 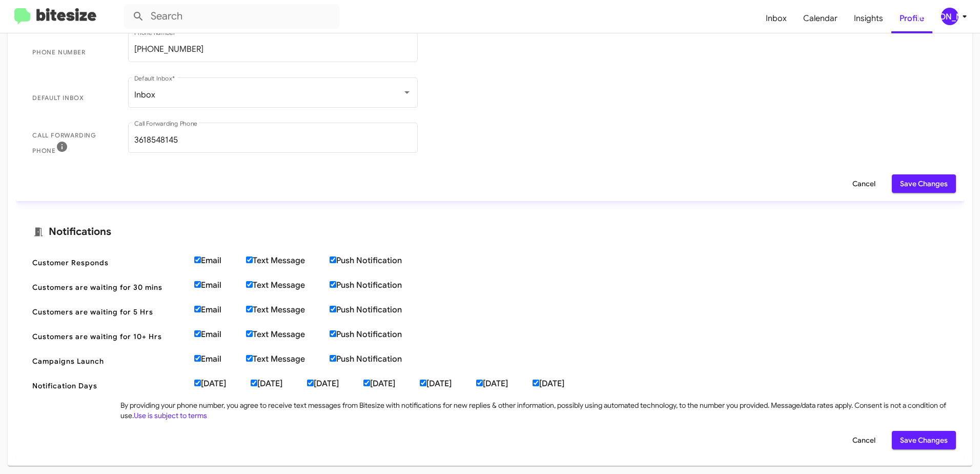 I want to click on span: Default Inbox, so click(x=72, y=98).